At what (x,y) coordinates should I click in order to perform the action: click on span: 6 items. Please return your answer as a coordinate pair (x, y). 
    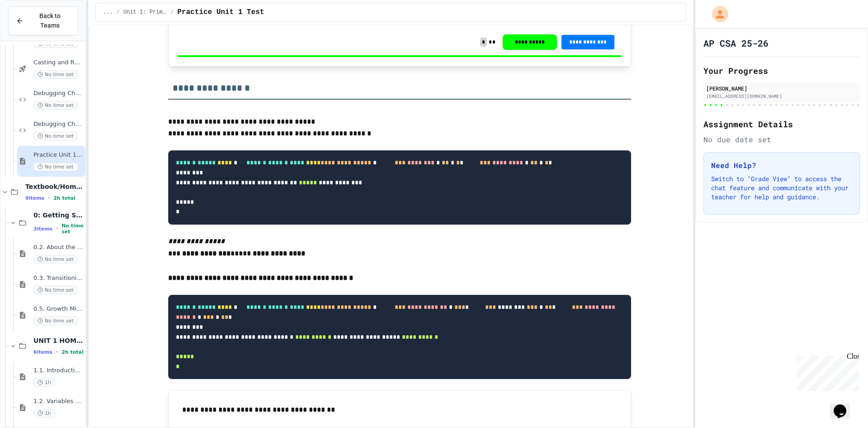
    Looking at the image, I should click on (43, 352).